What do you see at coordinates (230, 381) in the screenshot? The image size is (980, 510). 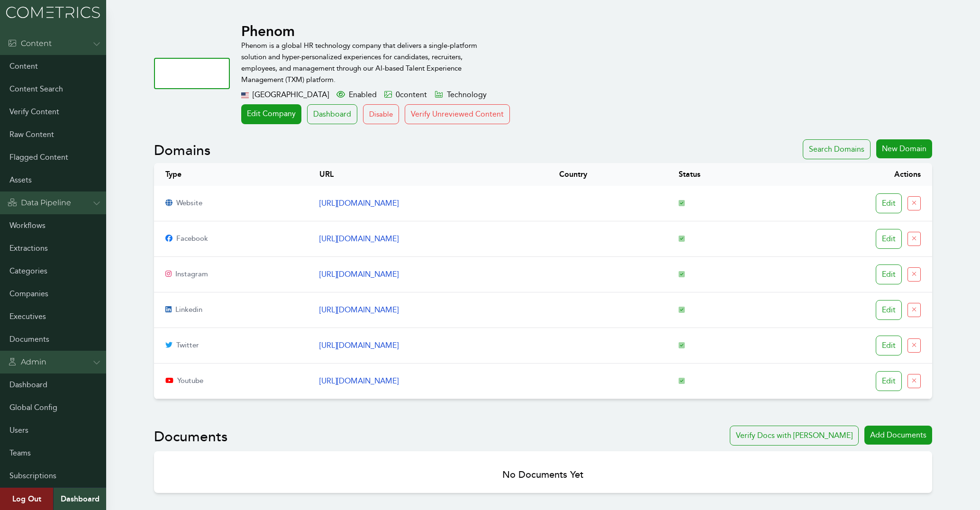 I see `p: youtube` at bounding box center [230, 381].